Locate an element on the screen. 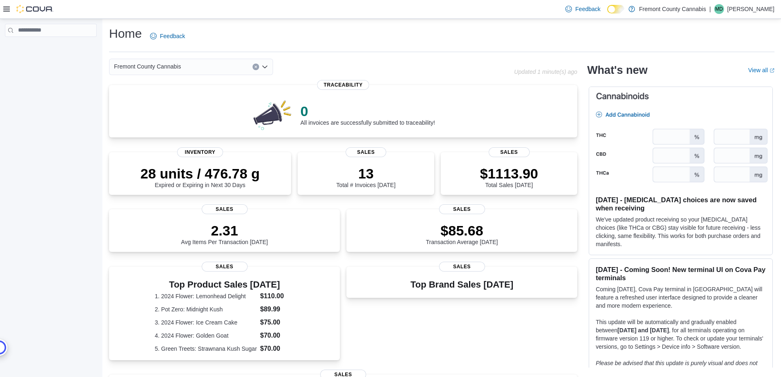  p: This update will be automatically and gradually enabled between , for all terminals operating on ... is located at coordinates (681, 334).